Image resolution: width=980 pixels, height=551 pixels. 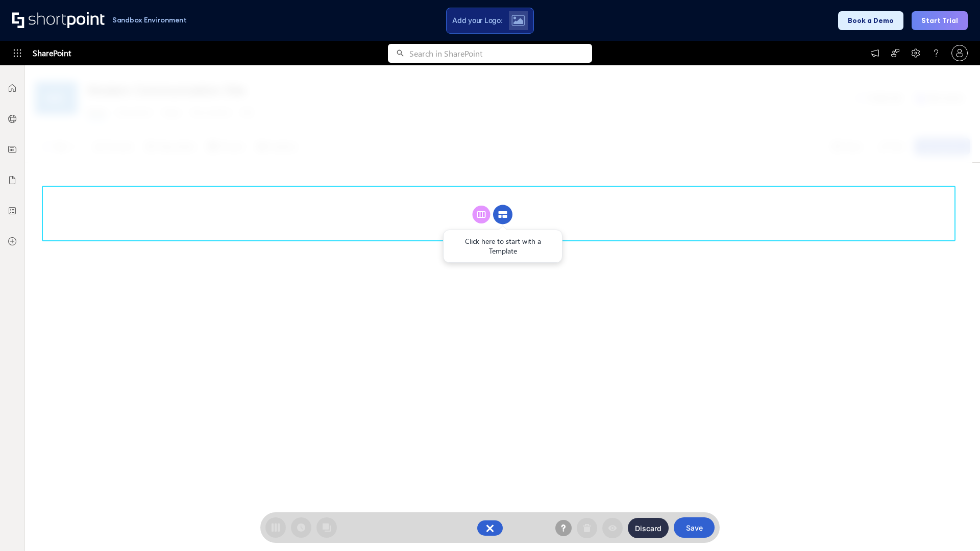 I want to click on button: Book a Demo, so click(x=871, y=20).